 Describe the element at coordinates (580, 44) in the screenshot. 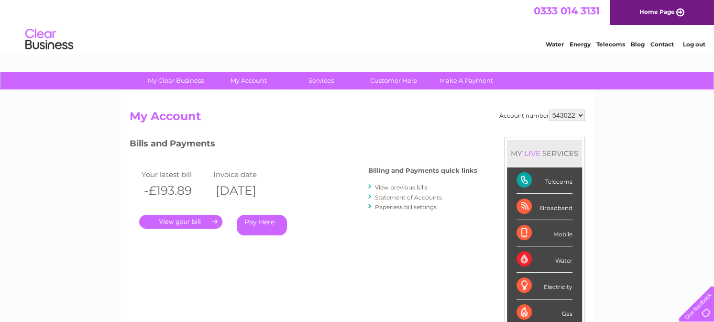

I see `a: Energy` at that location.